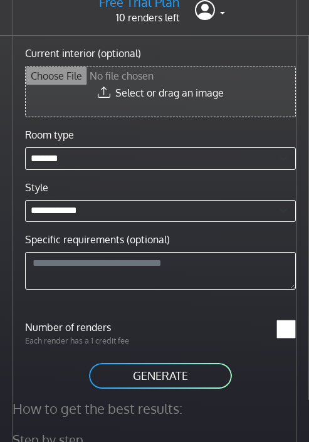  I want to click on label: Number of renders, so click(89, 328).